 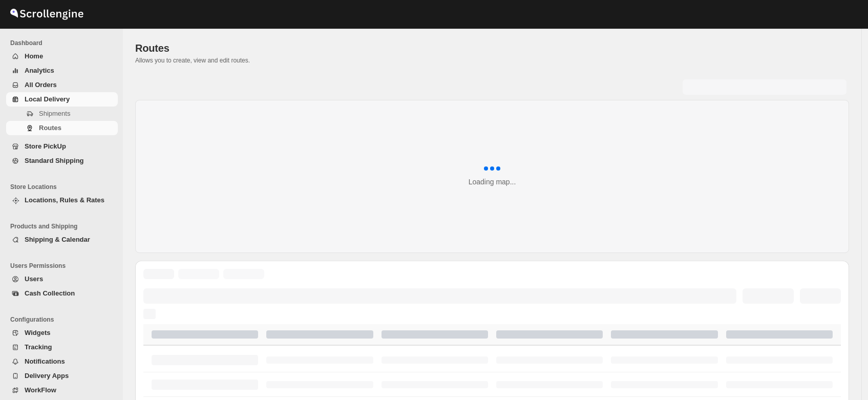 I want to click on span: Products and Shipping, so click(x=64, y=227).